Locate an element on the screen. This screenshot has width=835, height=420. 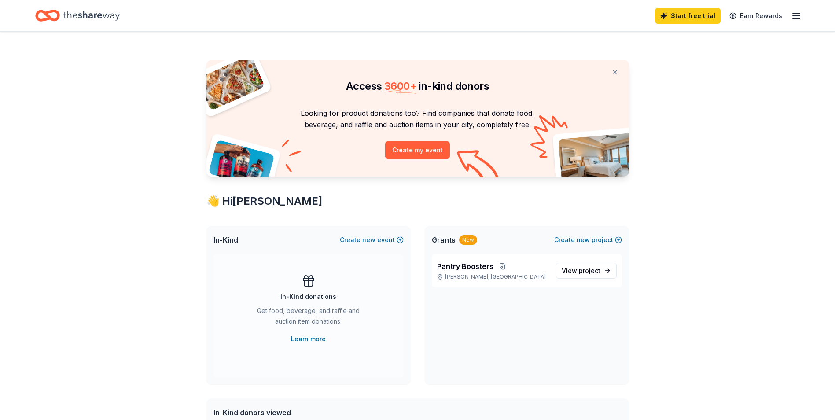
button: Create my event is located at coordinates (417, 150).